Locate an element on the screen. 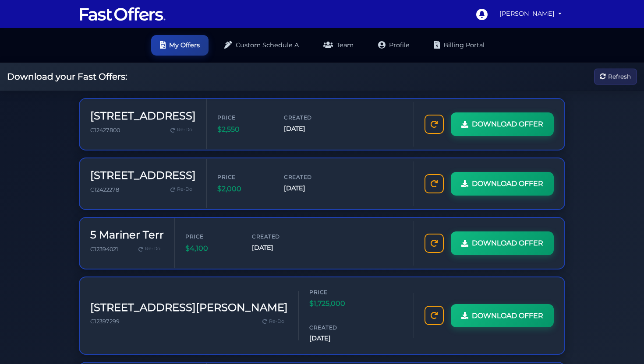 The image size is (644, 364). a: Team is located at coordinates (338, 45).